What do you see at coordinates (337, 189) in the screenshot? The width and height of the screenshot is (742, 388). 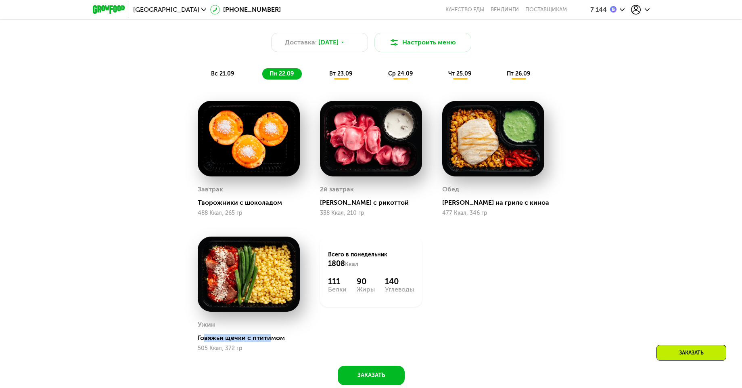 I see `div: 2й завтрак` at bounding box center [337, 189].